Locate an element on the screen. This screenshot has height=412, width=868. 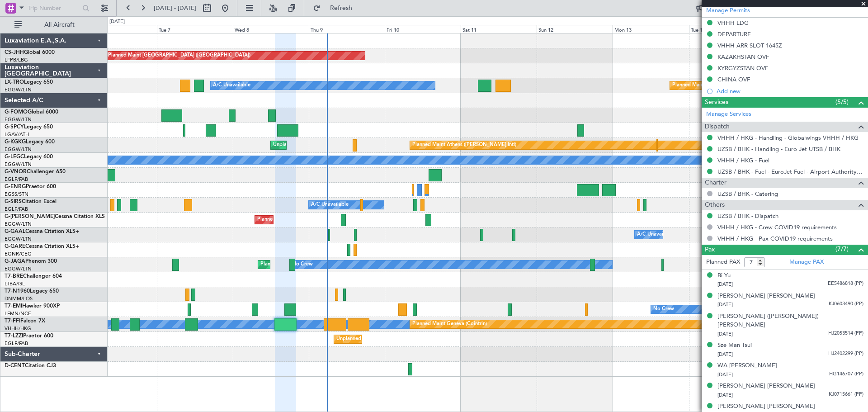
a: VHHH/HKG is located at coordinates (18, 329).